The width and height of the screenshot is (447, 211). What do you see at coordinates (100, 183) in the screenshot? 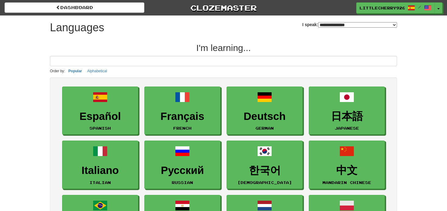
I see `small: Italian` at bounding box center [100, 183].